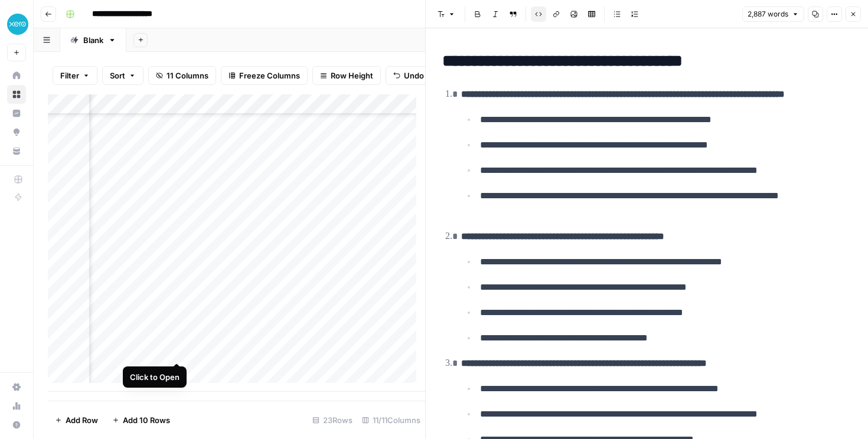 The width and height of the screenshot is (868, 439). Describe the element at coordinates (17, 113) in the screenshot. I see `a: Insights` at that location.